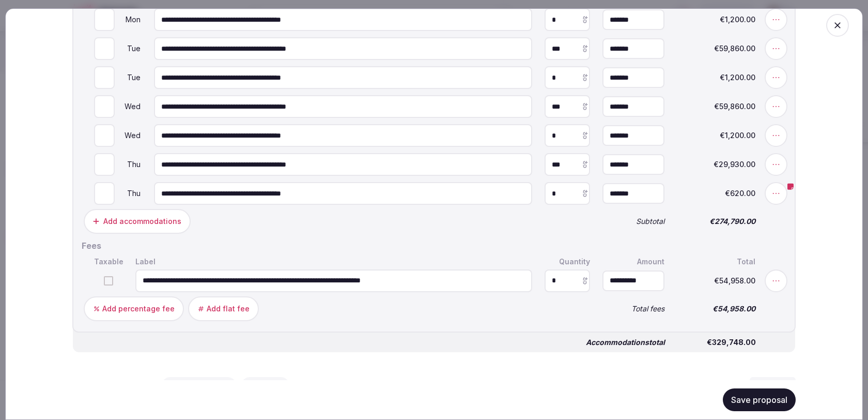 This screenshot has height=420, width=868. I want to click on span: €329,748.00, so click(716, 343).